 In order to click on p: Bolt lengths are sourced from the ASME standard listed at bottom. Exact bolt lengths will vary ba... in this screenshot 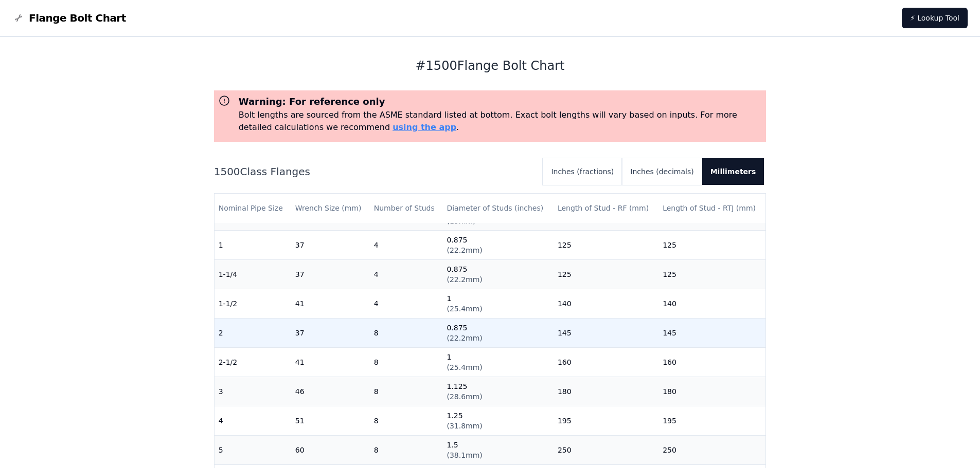, I will do `click(500, 121)`.